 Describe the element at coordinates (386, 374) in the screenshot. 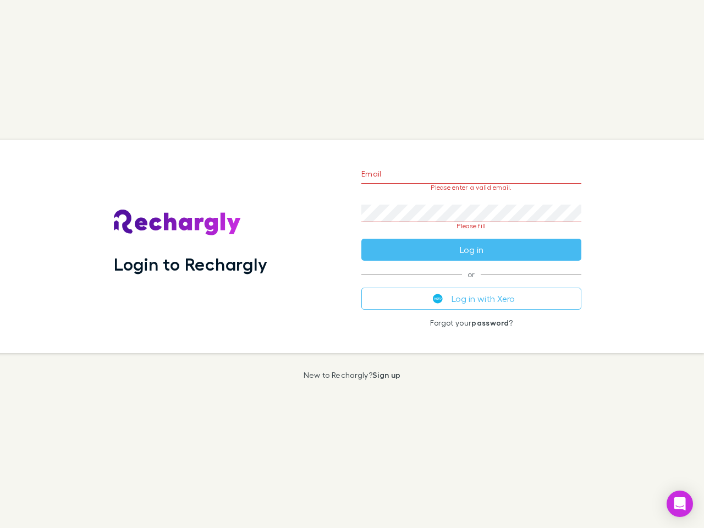

I see `a: Sign up` at that location.